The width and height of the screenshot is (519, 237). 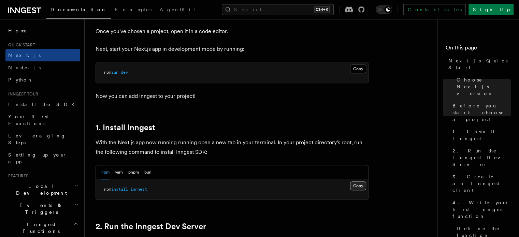 What do you see at coordinates (43, 55) in the screenshot?
I see `a: Next.js` at bounding box center [43, 55].